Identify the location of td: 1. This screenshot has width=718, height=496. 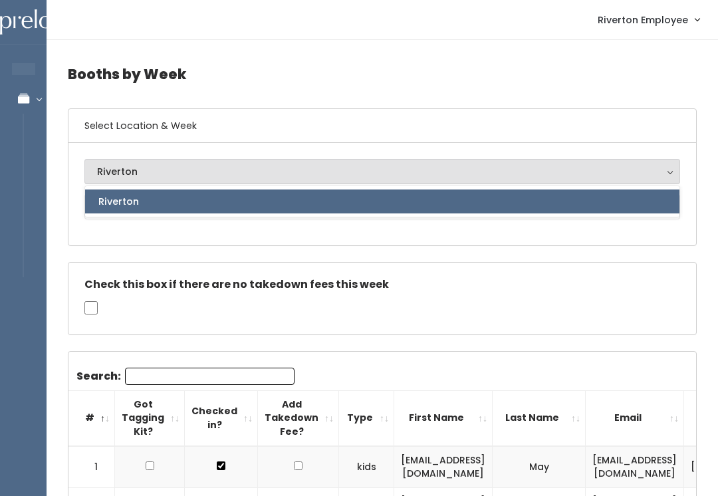
(92, 466).